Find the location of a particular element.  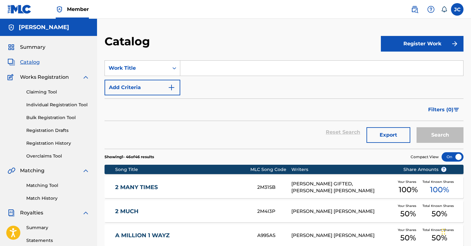

a: Individual Registration Tool is located at coordinates (58, 105).